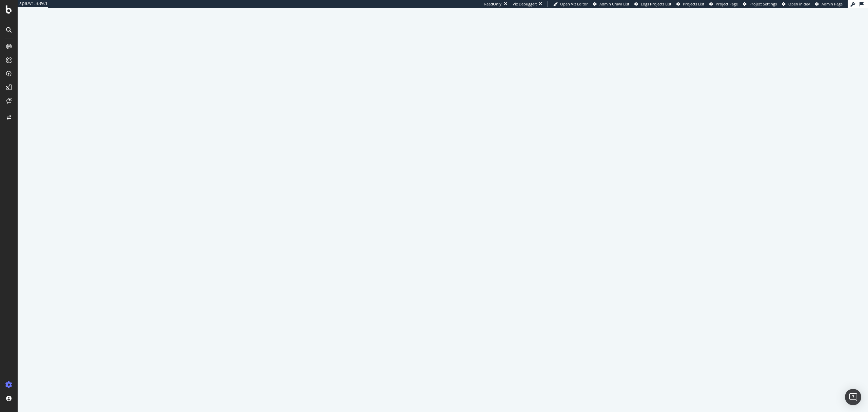 The height and width of the screenshot is (412, 868). I want to click on a: Open in dev, so click(796, 4).